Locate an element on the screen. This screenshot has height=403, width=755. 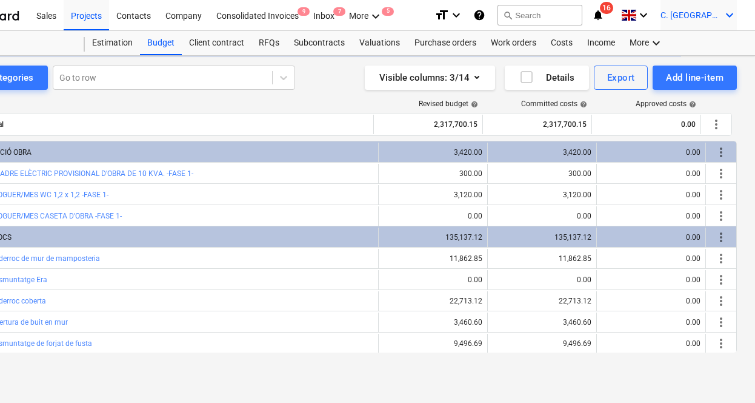
div: Valuations is located at coordinates (380, 43).